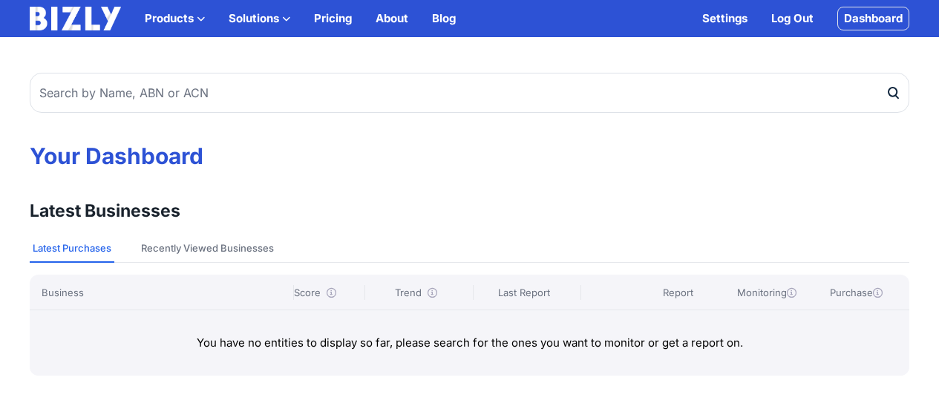  What do you see at coordinates (105, 211) in the screenshot?
I see `h3: Latest Businesses` at bounding box center [105, 211].